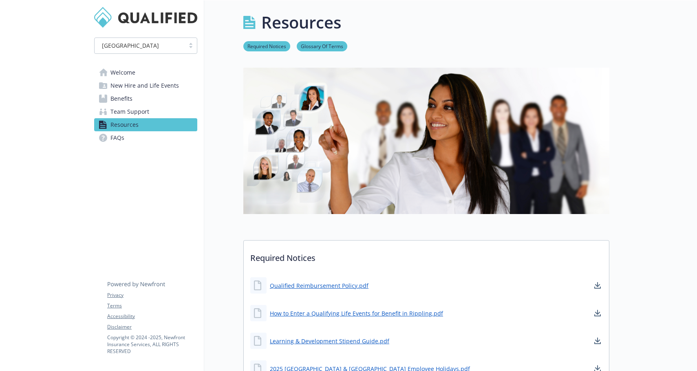  What do you see at coordinates (152, 306) in the screenshot?
I see `a: Terms` at bounding box center [152, 306].